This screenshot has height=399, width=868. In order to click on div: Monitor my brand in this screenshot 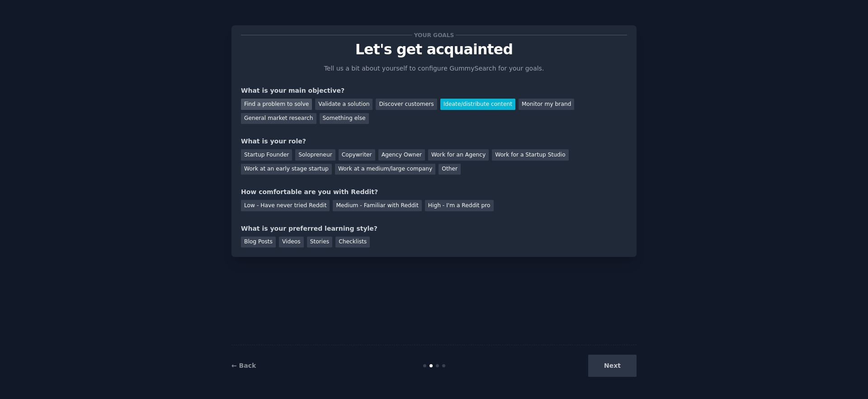, I will do `click(546, 104)`.